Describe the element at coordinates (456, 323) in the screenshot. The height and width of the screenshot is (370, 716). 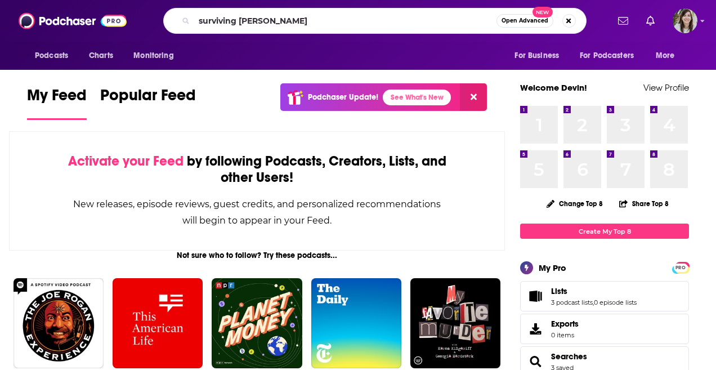
I see `a: My Favorite Murder with Karen Kilgariff and Georgia Hardstark` at that location.